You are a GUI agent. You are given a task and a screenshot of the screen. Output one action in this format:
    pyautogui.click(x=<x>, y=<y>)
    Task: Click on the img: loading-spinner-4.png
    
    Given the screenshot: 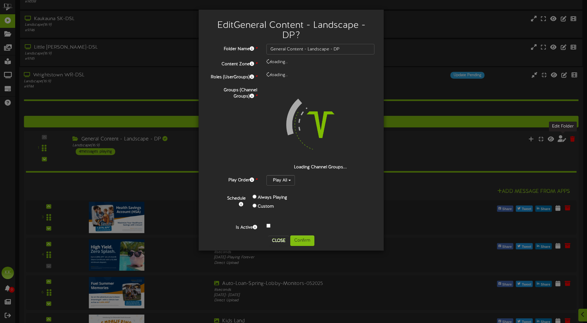 What is the action you would take?
    pyautogui.click(x=320, y=125)
    